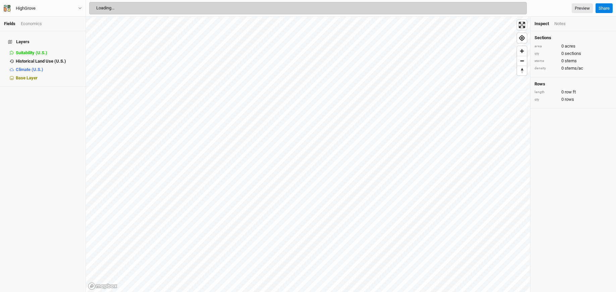 Image resolution: width=616 pixels, height=292 pixels. What do you see at coordinates (560, 24) in the screenshot?
I see `div: Notes` at bounding box center [560, 24].